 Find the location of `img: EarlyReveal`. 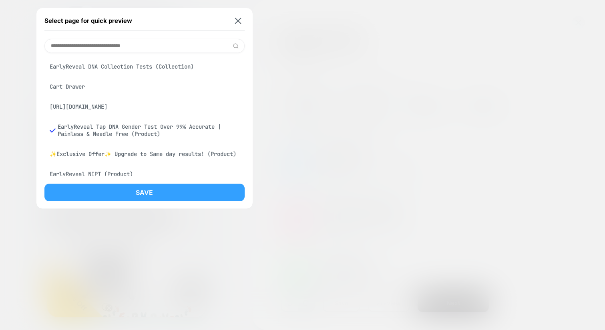

img: EarlyReveal is located at coordinates (108, 290).